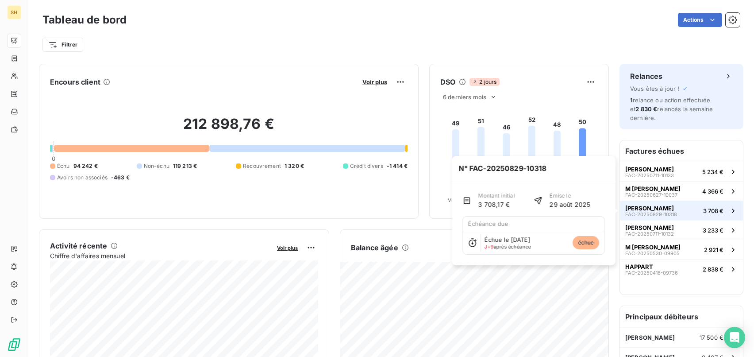 The height and width of the screenshot is (357, 754). Describe the element at coordinates (82, 177) in the screenshot. I see `span: Avoirs non associés` at that location.